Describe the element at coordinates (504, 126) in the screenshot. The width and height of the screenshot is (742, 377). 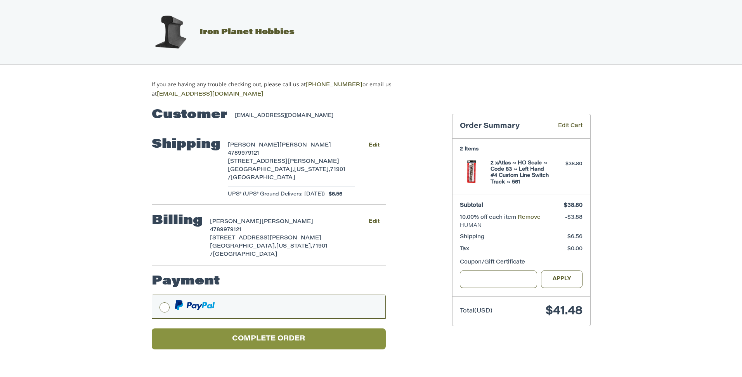
I see `h3: Order Summary` at that location.